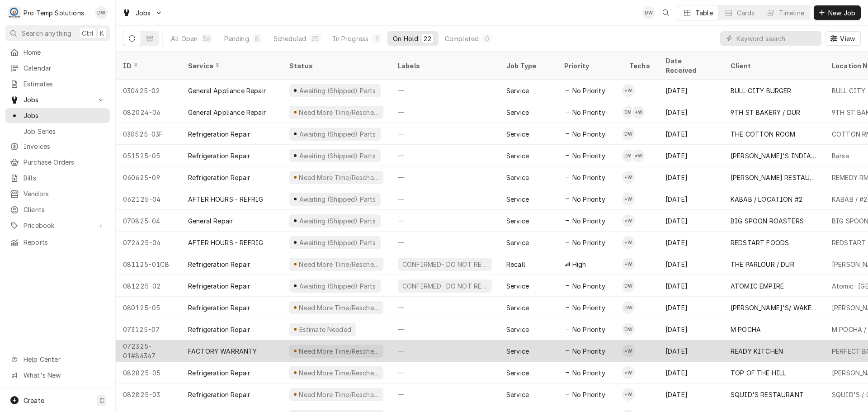 The image size is (868, 412). What do you see at coordinates (528, 65) in the screenshot?
I see `div: Job Type` at bounding box center [528, 65].